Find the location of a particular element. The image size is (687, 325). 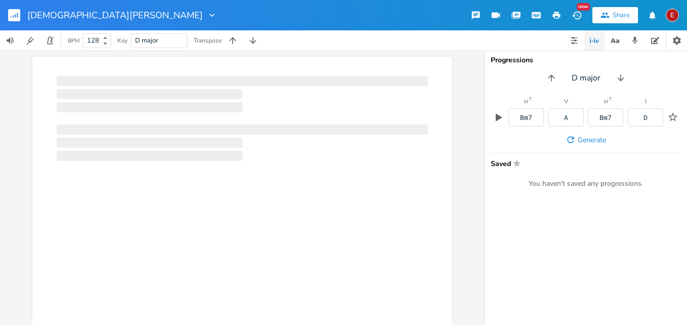

button: Share is located at coordinates (615, 15).